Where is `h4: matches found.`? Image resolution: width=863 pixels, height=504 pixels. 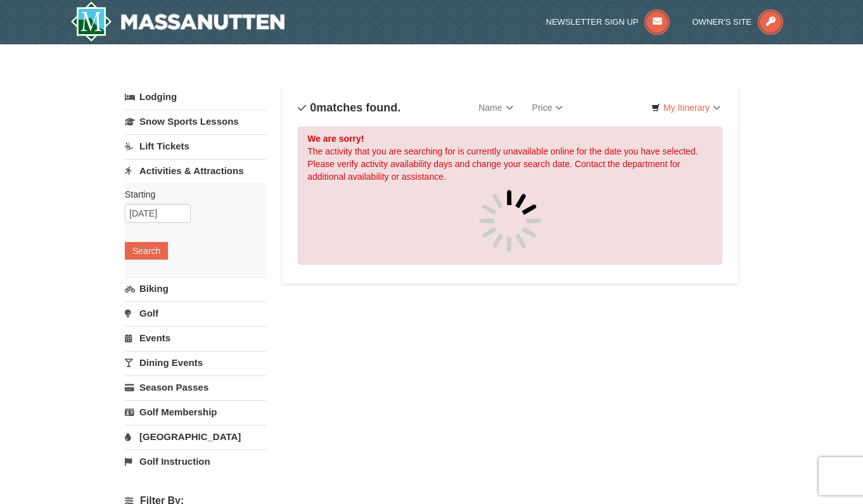 h4: matches found. is located at coordinates (349, 108).